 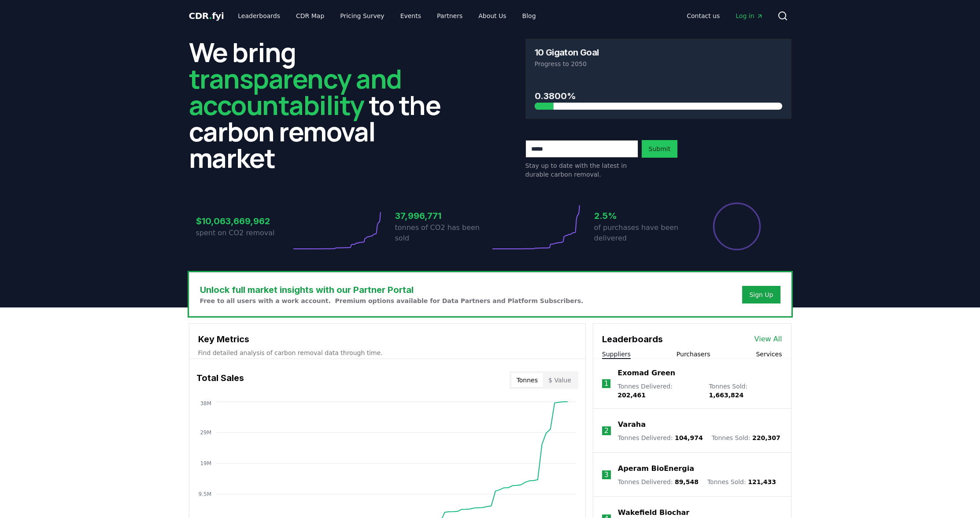 What do you see at coordinates (387, 339) in the screenshot?
I see `h3: Key Metrics` at bounding box center [387, 339].